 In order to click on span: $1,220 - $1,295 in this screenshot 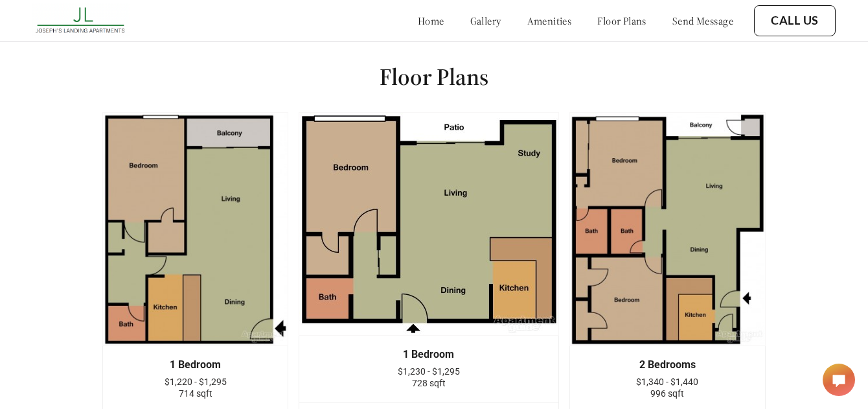, I will do `click(196, 382)`.